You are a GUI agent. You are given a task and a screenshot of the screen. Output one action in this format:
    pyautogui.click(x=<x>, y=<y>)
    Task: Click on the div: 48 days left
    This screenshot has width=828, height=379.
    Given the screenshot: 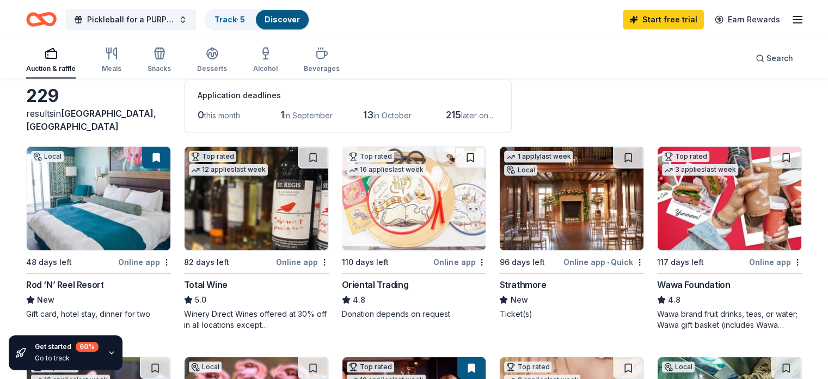 What is the action you would take?
    pyautogui.click(x=49, y=262)
    